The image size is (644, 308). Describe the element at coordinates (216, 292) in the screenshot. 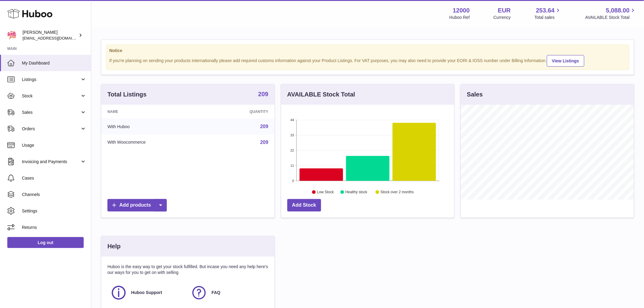

I see `span: FAQ` at that location.